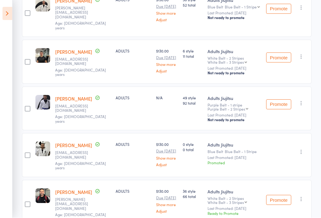 The width and height of the screenshot is (321, 218). Describe the element at coordinates (75, 109) in the screenshot. I see `small: angus.macintosh@outlook.com` at that location.